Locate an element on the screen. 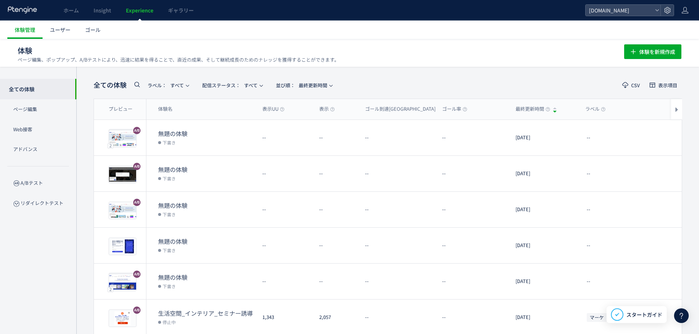  span: Experience is located at coordinates (139, 10).